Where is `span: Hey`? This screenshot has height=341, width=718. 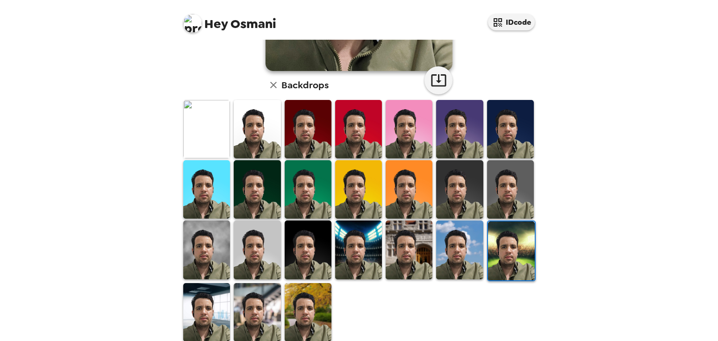
span: Hey is located at coordinates (216, 24).